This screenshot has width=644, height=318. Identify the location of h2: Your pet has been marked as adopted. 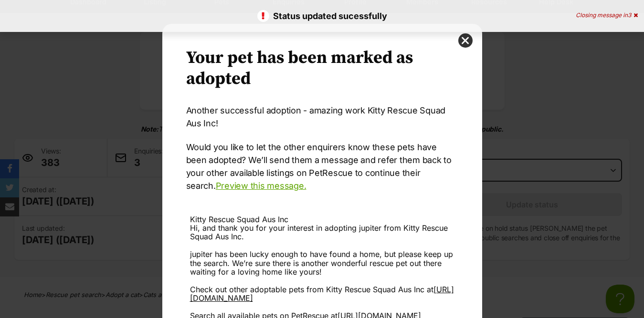
(322, 69).